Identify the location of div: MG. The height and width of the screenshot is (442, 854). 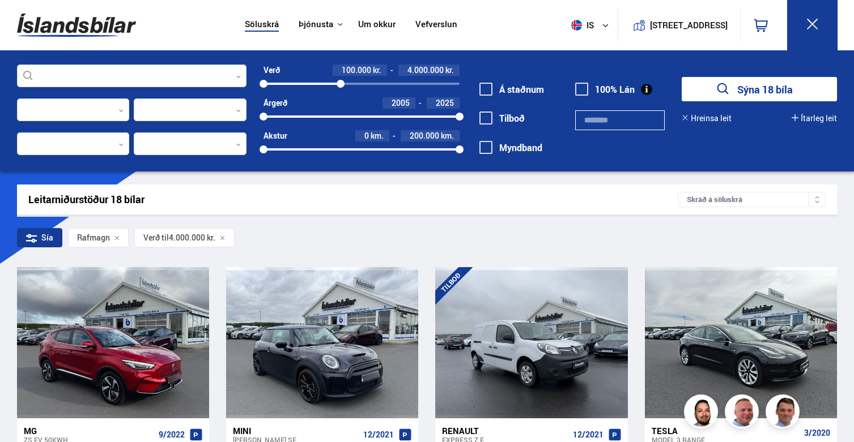
(89, 431).